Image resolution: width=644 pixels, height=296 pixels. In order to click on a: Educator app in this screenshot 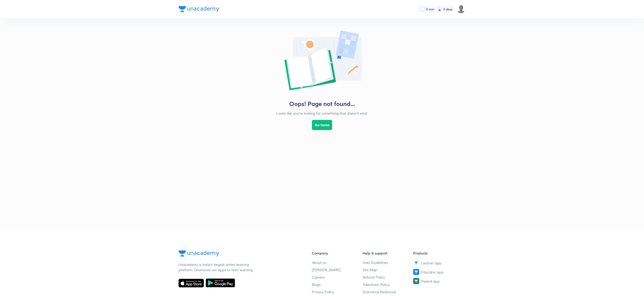, I will do `click(438, 272)`.